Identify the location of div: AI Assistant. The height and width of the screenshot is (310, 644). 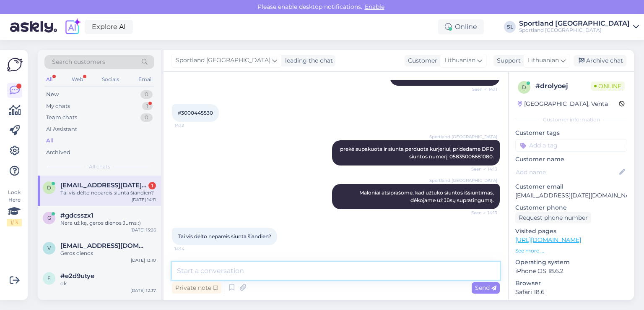
(62, 130).